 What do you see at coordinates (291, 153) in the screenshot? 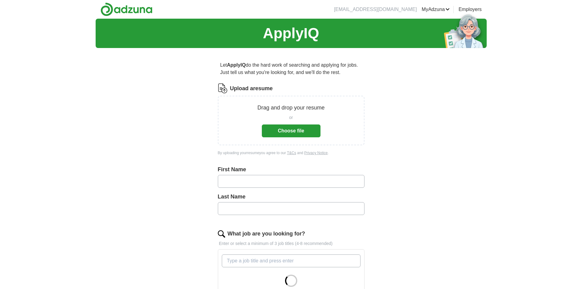
I see `a: T&Cs` at bounding box center [291, 153].